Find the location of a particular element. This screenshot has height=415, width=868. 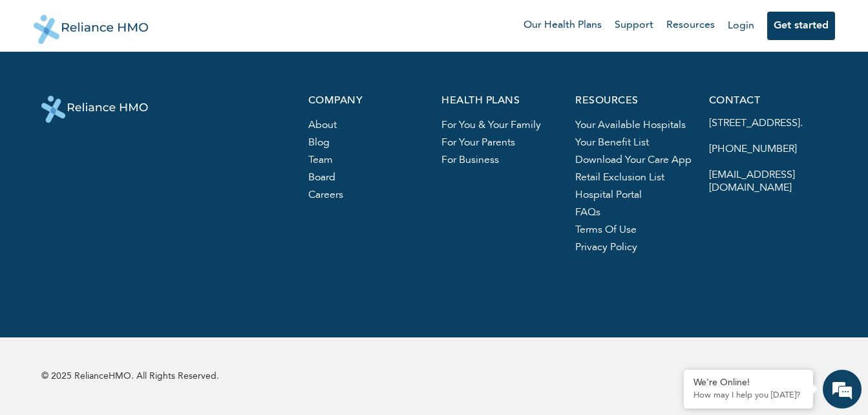

div: Chat with us now is located at coordinates (142, 81).